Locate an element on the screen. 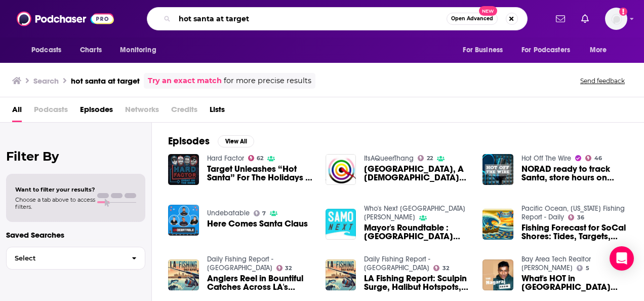  img: User Profile is located at coordinates (616, 18).